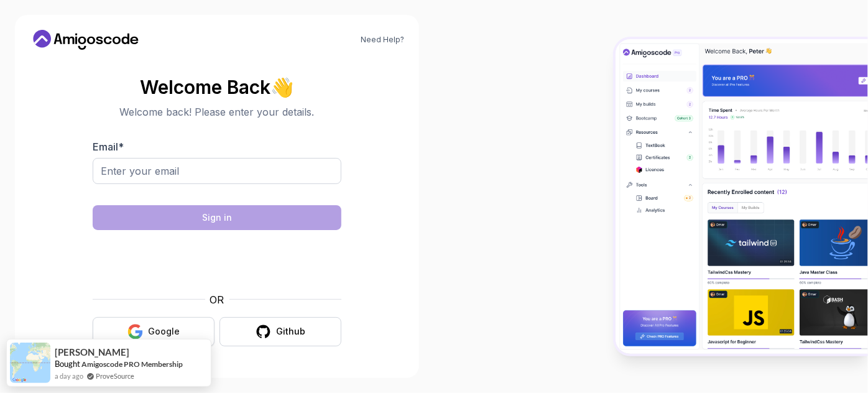 This screenshot has width=868, height=393. What do you see at coordinates (217, 112) in the screenshot?
I see `p: Welcome back! Please enter your details.` at bounding box center [217, 112].